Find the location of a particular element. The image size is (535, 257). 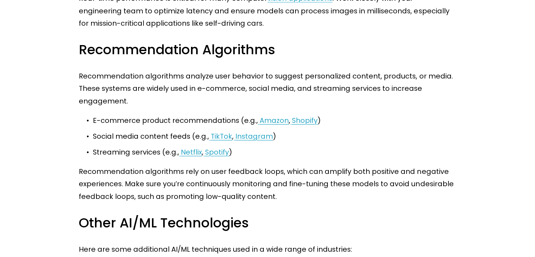

p: Social media content feeds (e.g., , ) is located at coordinates (274, 136).